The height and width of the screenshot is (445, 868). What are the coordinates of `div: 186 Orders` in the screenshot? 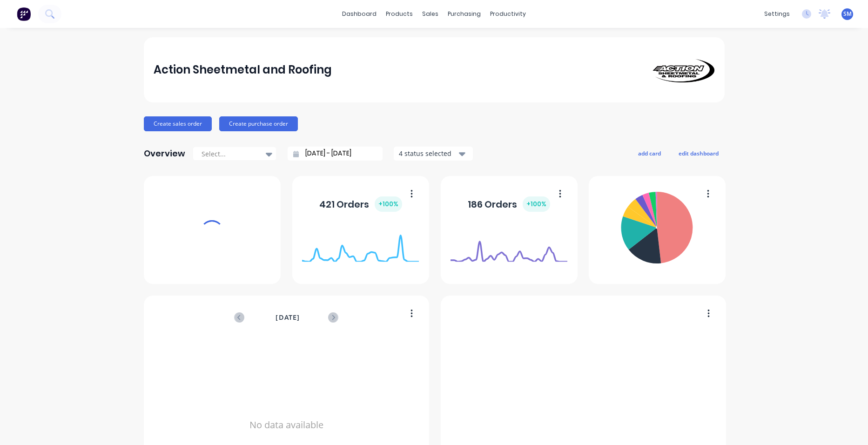 It's located at (509, 203).